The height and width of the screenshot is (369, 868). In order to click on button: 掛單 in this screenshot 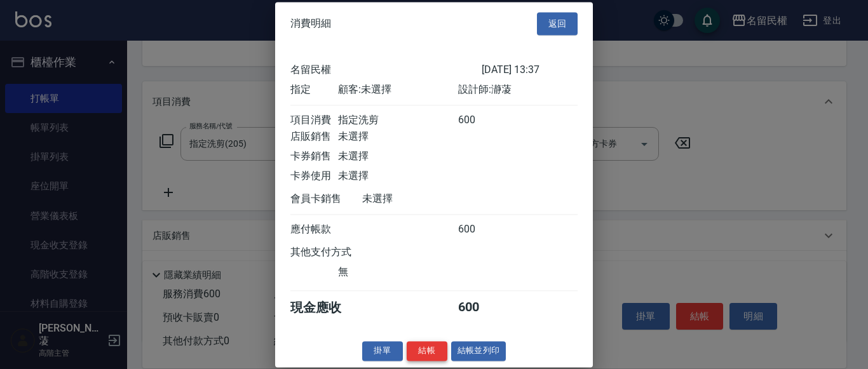, I will do `click(382, 351)`.